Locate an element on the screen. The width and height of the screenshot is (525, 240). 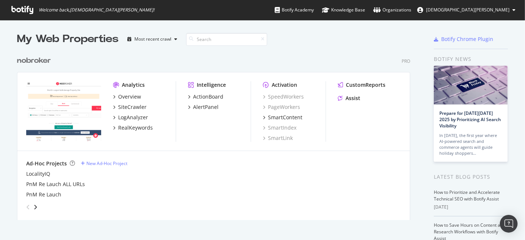
input: Search is located at coordinates (227, 39).